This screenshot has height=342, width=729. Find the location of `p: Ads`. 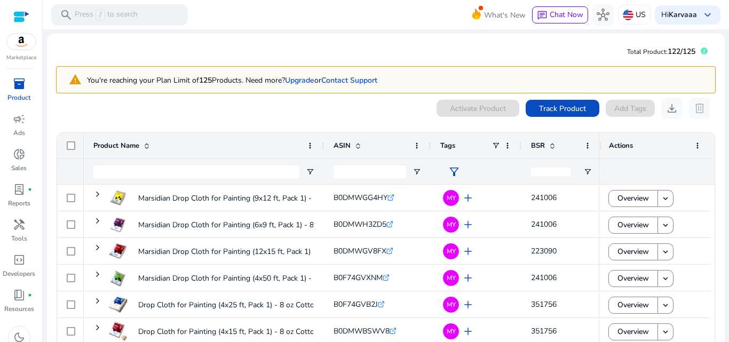

p: Ads is located at coordinates (19, 133).